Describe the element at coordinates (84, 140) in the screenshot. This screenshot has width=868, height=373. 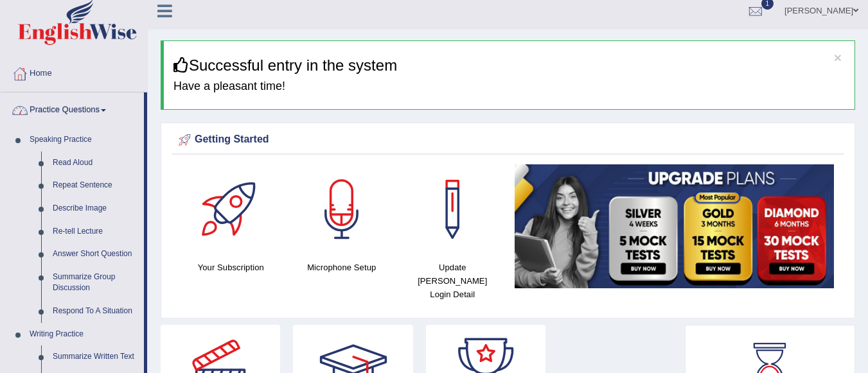
I see `a: Speaking Practice` at that location.